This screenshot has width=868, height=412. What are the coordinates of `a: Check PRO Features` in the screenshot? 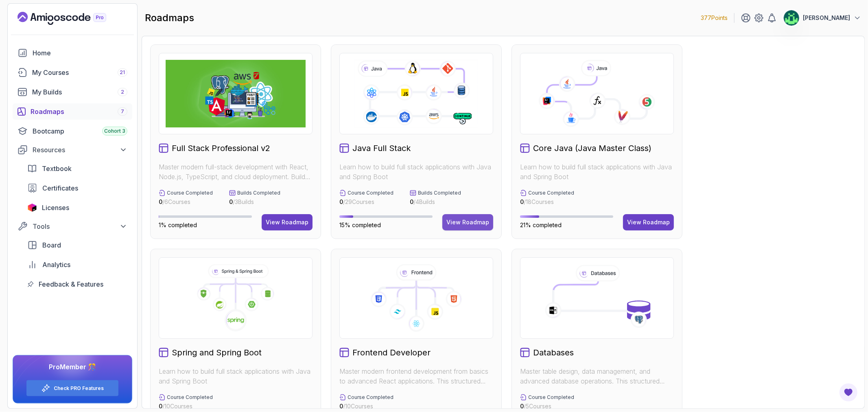 It's located at (79, 389).